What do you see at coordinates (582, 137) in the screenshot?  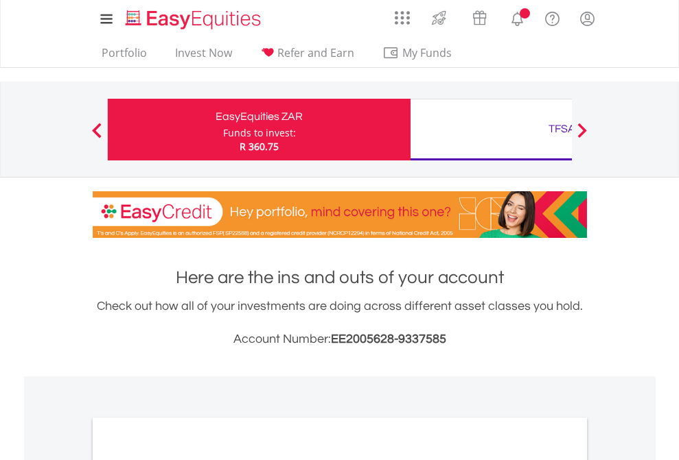 I see `button: Next` at bounding box center [582, 137].